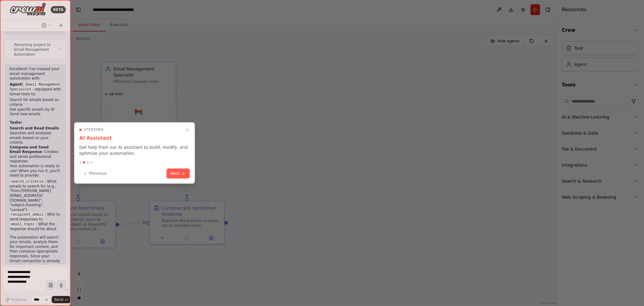 The width and height of the screenshot is (644, 306). Describe the element at coordinates (188, 130) in the screenshot. I see `button: Close walkthrough` at that location.